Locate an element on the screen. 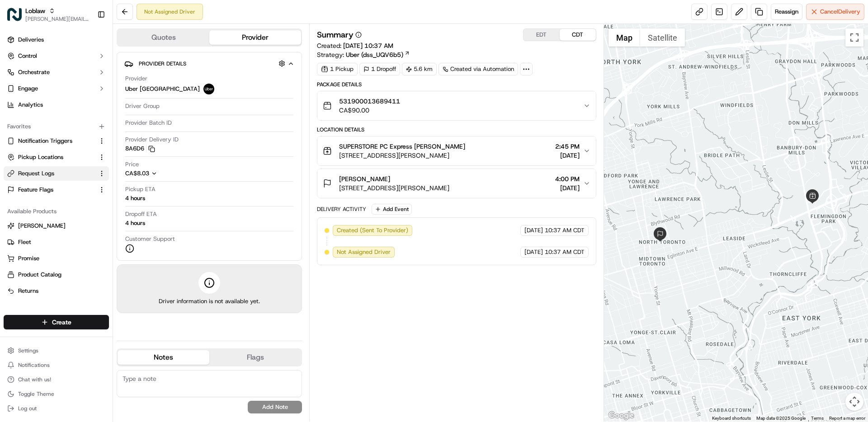 The image size is (868, 422). span: Notification Triggers is located at coordinates (45, 141).